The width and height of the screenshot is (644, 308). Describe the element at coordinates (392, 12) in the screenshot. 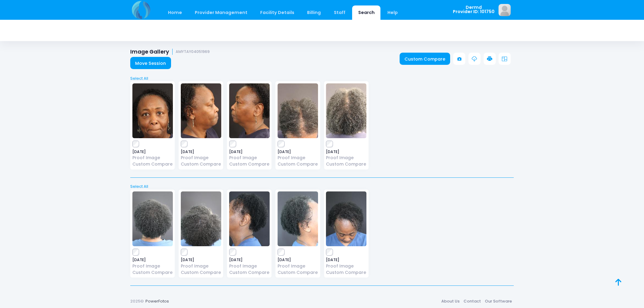

I see `a: Help` at that location.